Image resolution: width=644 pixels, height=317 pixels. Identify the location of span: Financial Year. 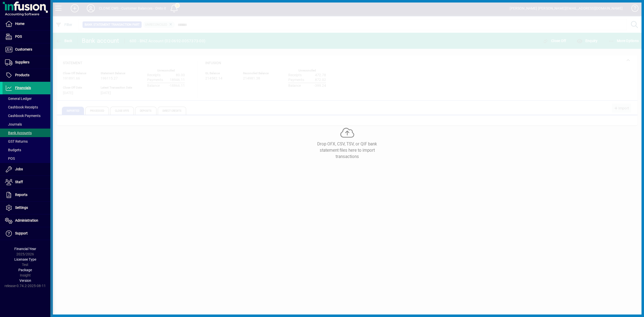
(25, 249).